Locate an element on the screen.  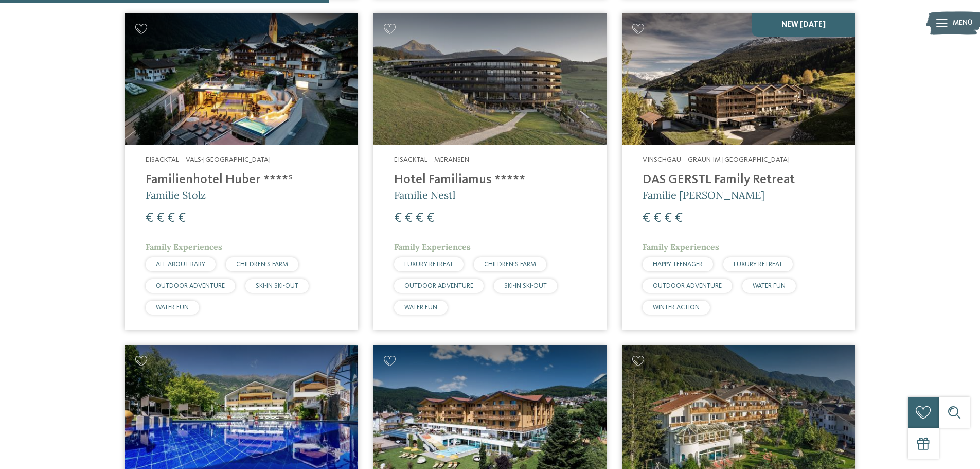
span: ALL ABOUT BABY is located at coordinates (181, 264).